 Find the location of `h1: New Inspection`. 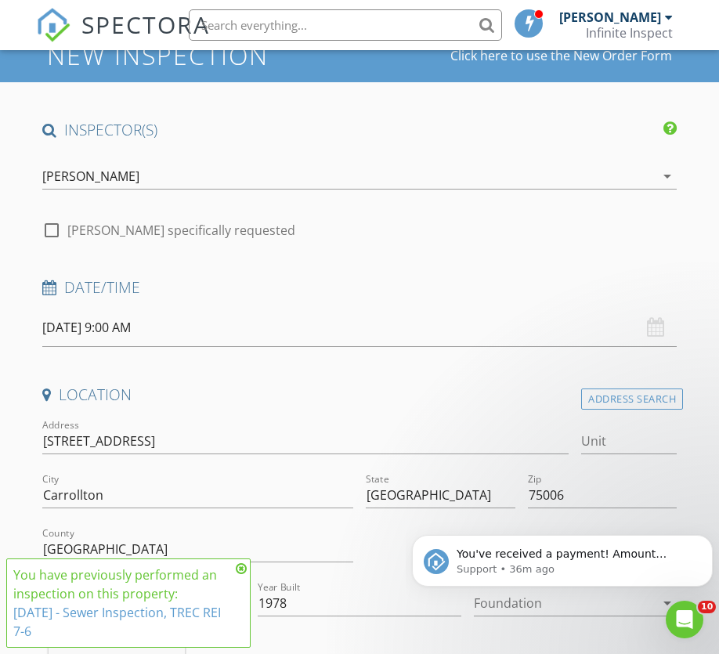

h1: New Inspection is located at coordinates (220, 55).